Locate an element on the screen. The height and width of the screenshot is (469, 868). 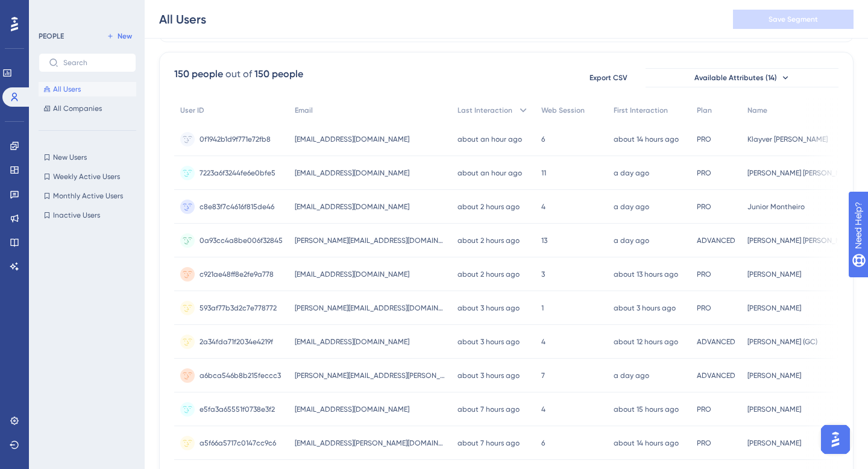
button: New is located at coordinates (120, 36).